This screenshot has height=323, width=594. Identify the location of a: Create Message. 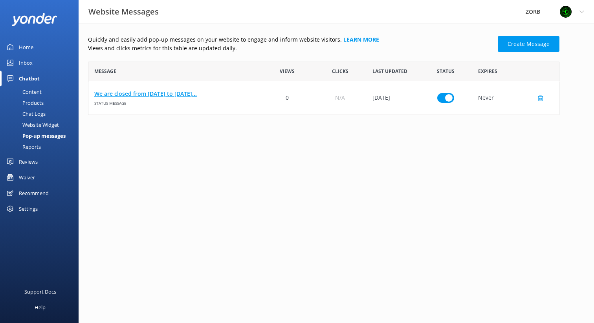
(528, 44).